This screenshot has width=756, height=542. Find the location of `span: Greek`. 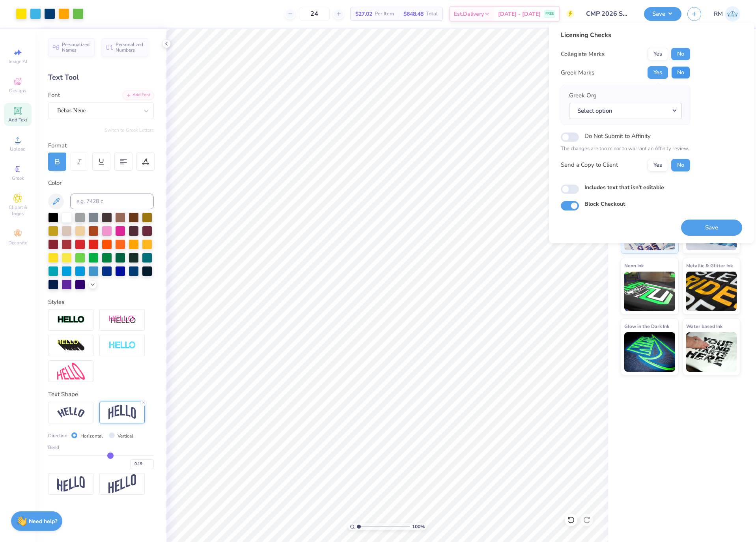

span: Greek is located at coordinates (18, 178).